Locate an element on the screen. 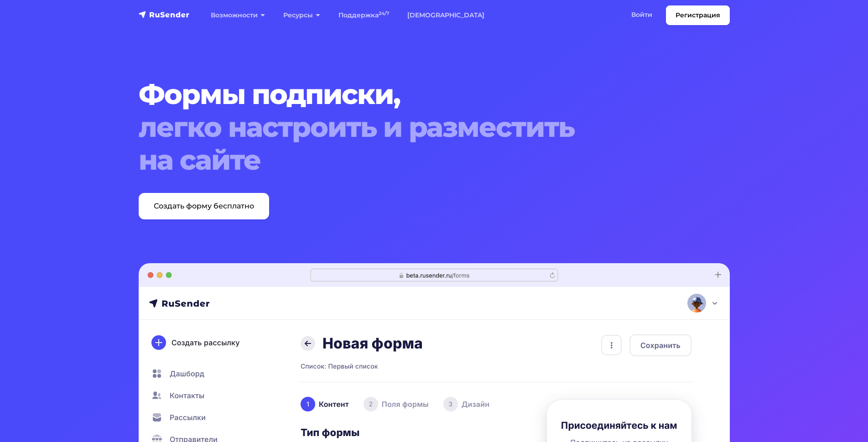 This screenshot has height=442, width=868. h1: Формы подписки, is located at coordinates (409, 127).